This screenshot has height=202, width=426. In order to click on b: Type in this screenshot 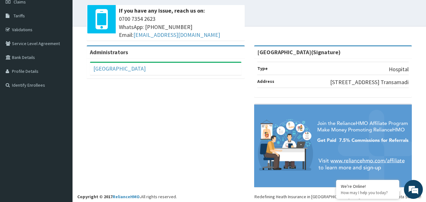, I will do `click(262, 68)`.